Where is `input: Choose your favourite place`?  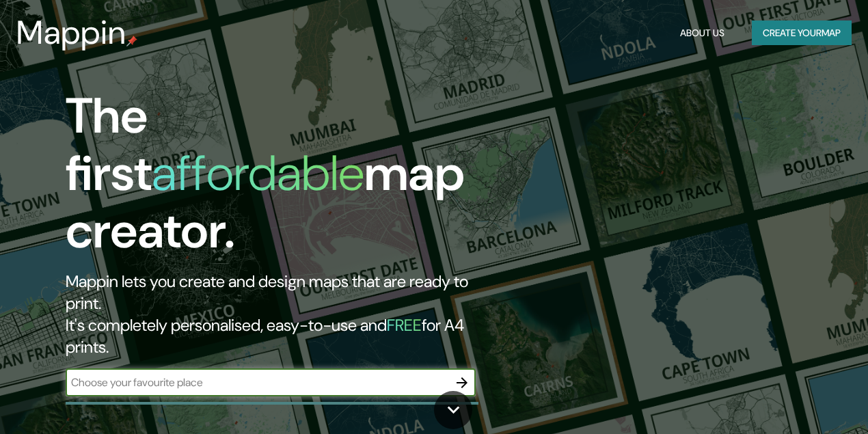 input: Choose your favourite place is located at coordinates (257, 382).